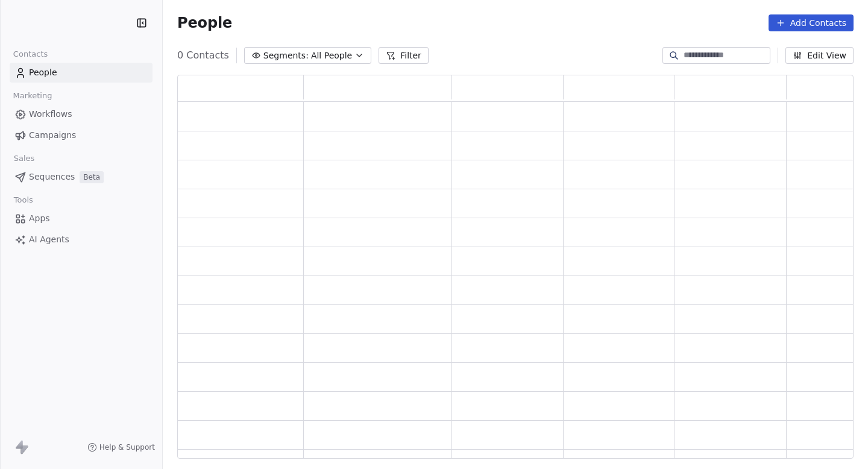 This screenshot has height=469, width=868. I want to click on span: Help & Support, so click(127, 447).